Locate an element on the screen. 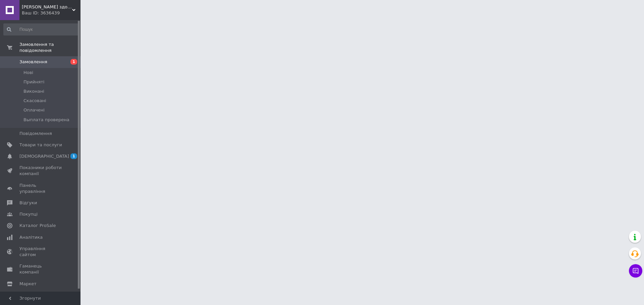  span: Абрис здоров'я is located at coordinates (47, 7).